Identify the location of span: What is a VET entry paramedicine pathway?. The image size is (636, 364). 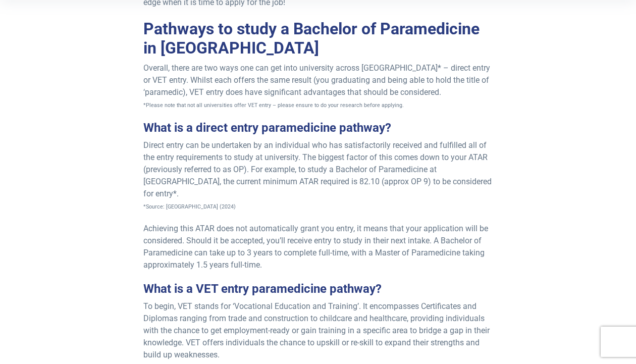
(262, 289).